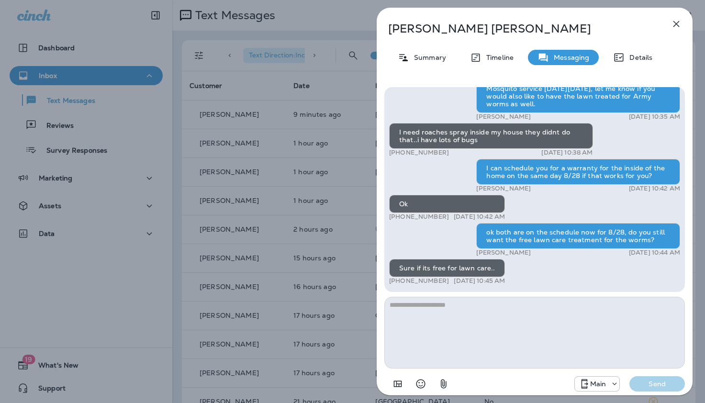 Image resolution: width=705 pixels, height=403 pixels. What do you see at coordinates (569, 57) in the screenshot?
I see `p: Messaging` at bounding box center [569, 57].